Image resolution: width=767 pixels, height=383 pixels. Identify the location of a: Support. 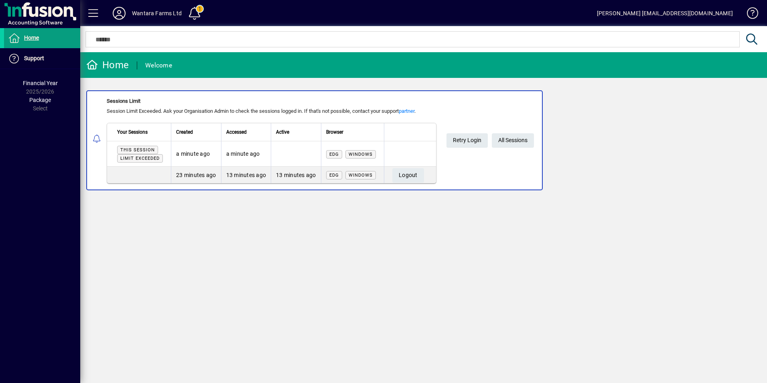
(42, 59).